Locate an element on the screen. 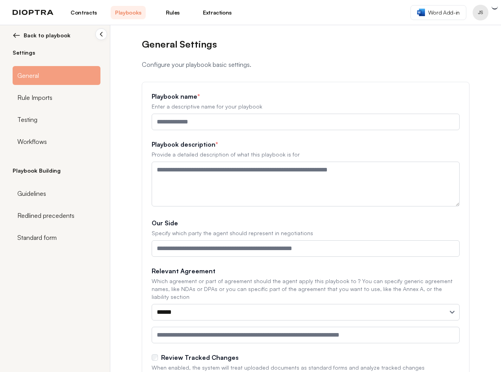 This screenshot has width=501, height=372. label: Playbook name is located at coordinates (305, 96).